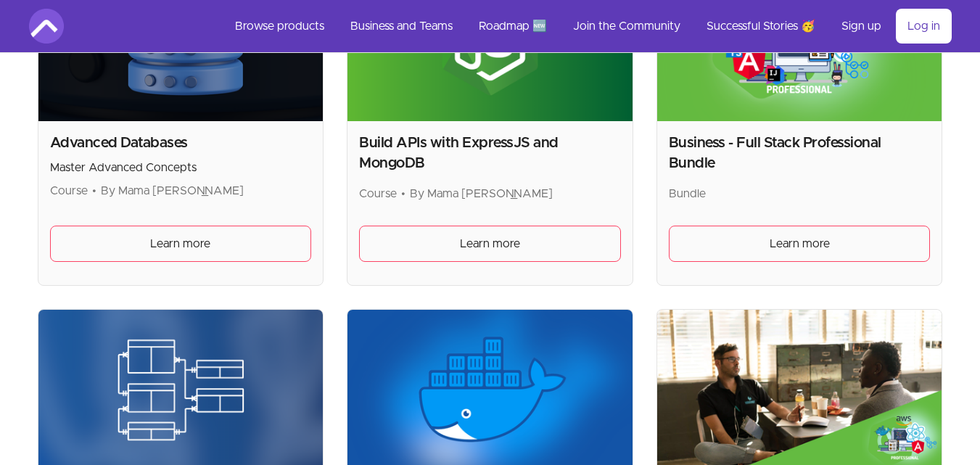  Describe the element at coordinates (761, 26) in the screenshot. I see `a: Successful Stories 🥳` at that location.